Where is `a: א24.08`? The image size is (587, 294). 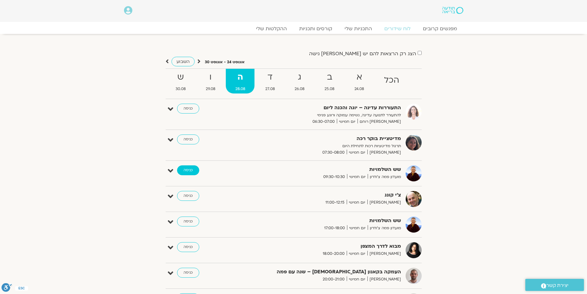 a: א24.08 is located at coordinates (359, 81).